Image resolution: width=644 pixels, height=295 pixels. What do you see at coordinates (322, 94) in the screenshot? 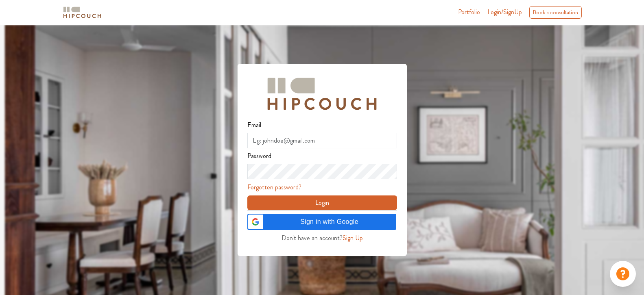
I see `img: Hipcouch Logo` at bounding box center [322, 94].